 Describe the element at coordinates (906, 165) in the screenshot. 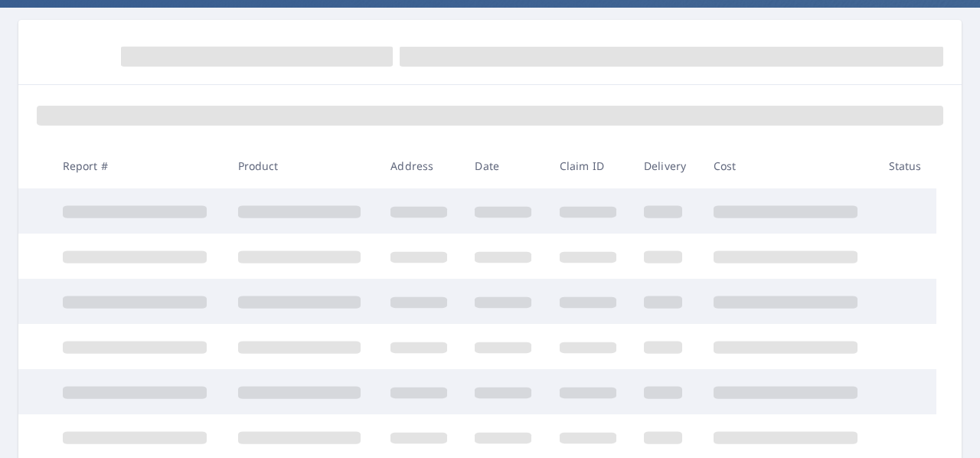

I see `th: Status` at that location.